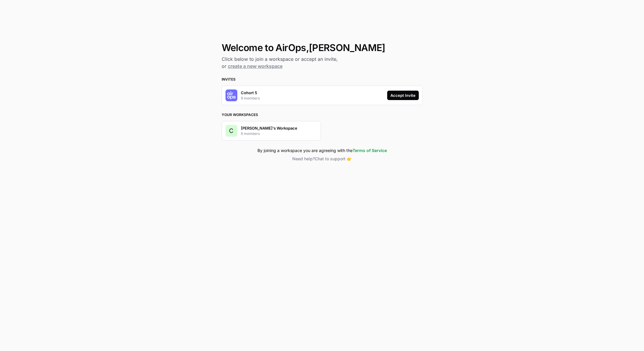 The height and width of the screenshot is (351, 644). Describe the element at coordinates (250, 134) in the screenshot. I see `p: 6 members` at that location.